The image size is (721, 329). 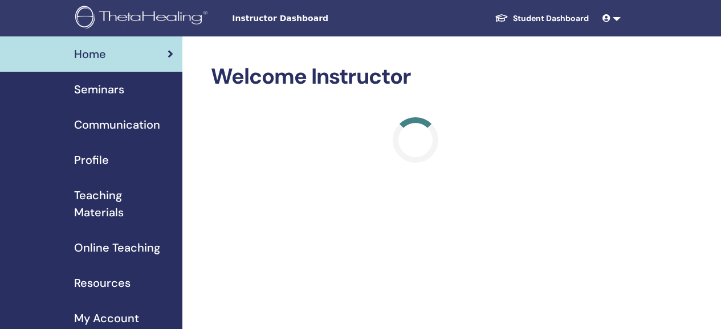 What do you see at coordinates (317, 18) in the screenshot?
I see `span: Instructor Dashboard` at bounding box center [317, 18].